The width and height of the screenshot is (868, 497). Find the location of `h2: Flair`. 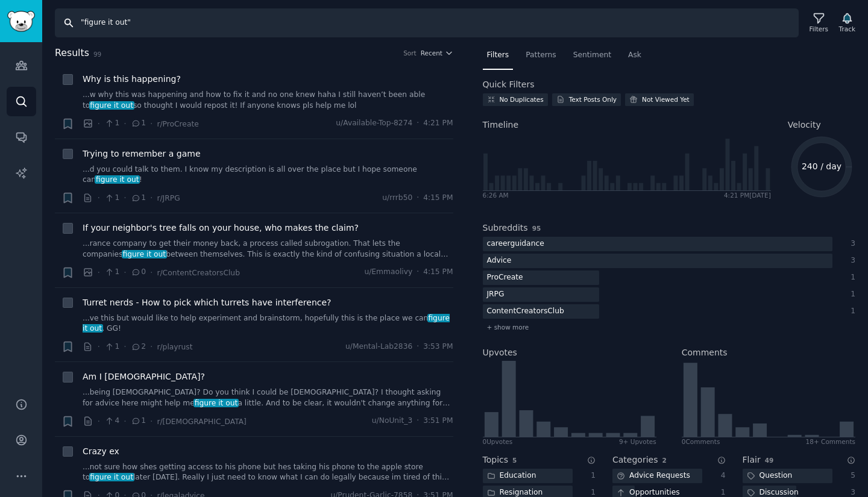

h2: Flair is located at coordinates (751, 460).